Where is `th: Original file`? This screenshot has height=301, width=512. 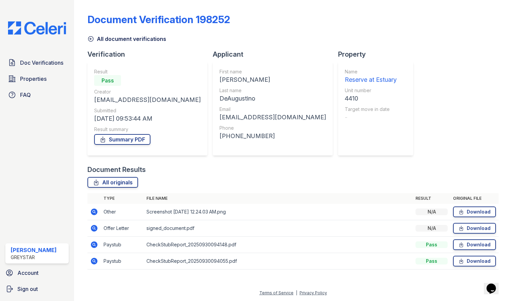 th: Original file is located at coordinates (474, 198).